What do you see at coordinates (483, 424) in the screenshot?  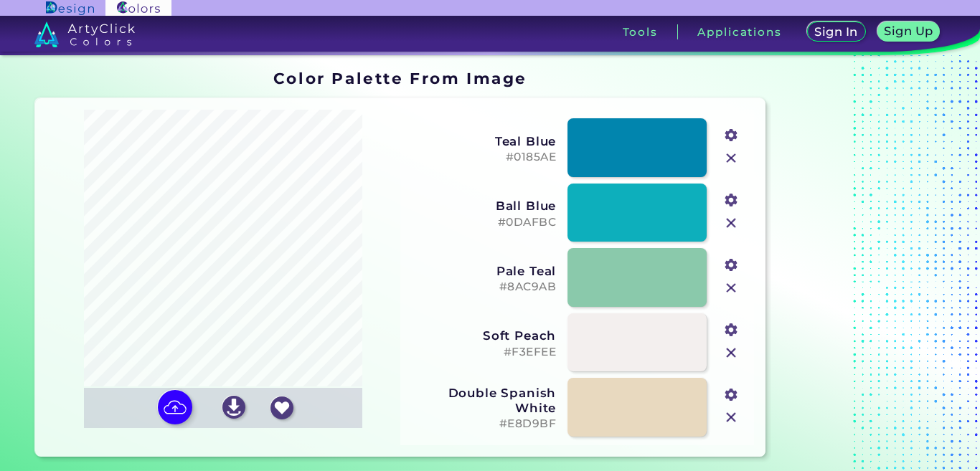 I see `h5: #E8D9BF` at bounding box center [483, 424].